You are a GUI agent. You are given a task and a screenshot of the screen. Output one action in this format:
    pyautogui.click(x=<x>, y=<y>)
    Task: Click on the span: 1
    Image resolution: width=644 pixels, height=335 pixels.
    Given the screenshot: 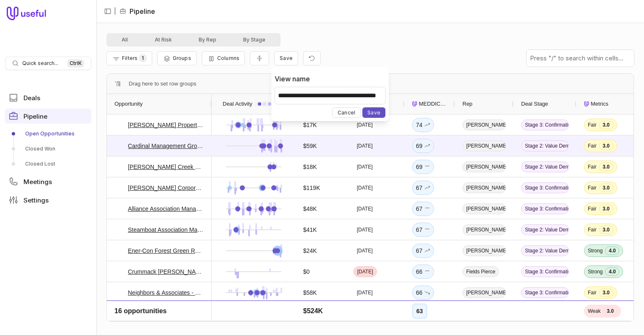 What is the action you would take?
    pyautogui.click(x=143, y=58)
    